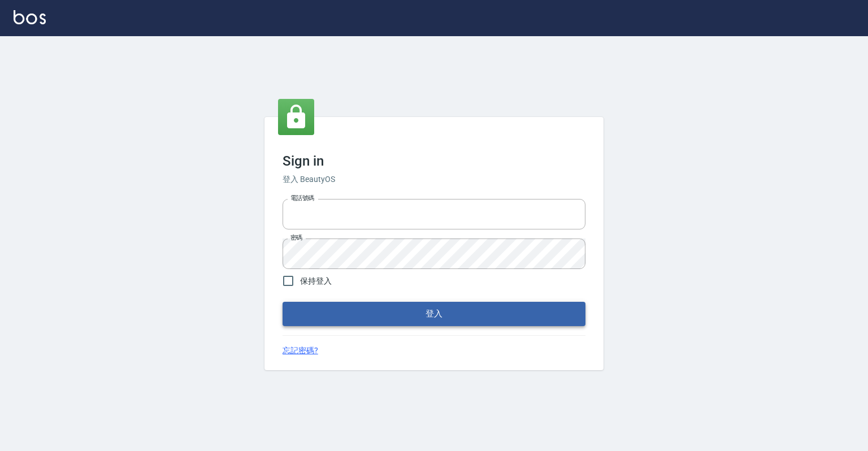  Describe the element at coordinates (434, 314) in the screenshot. I see `button: 登入` at that location.